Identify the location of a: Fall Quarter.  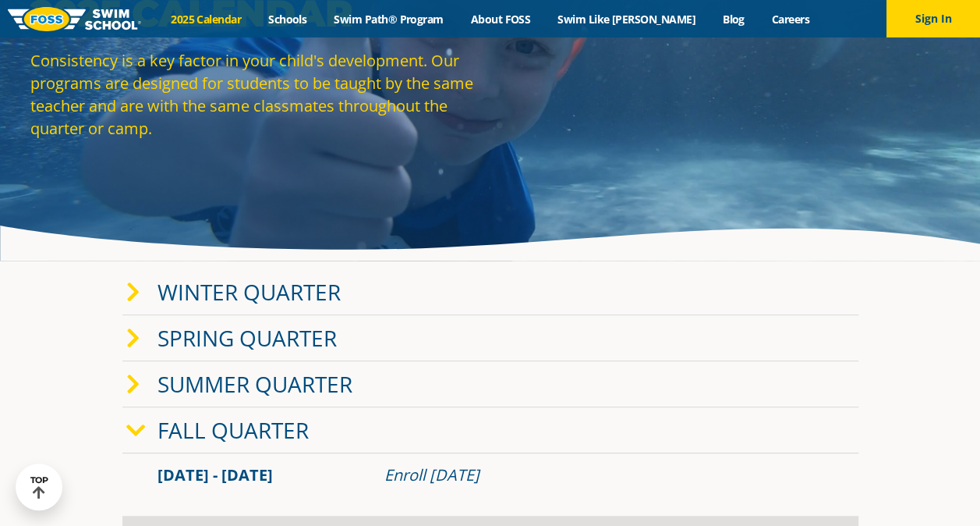
(233, 430).